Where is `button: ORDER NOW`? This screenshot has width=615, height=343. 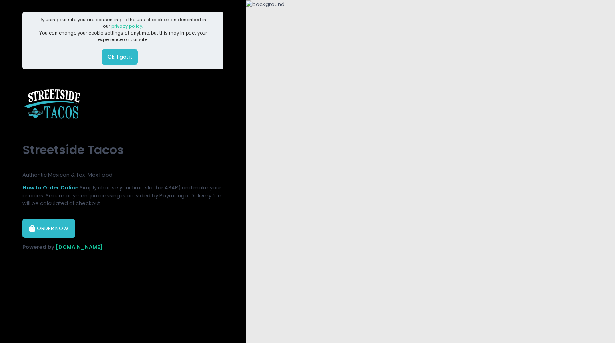
button: ORDER NOW is located at coordinates (49, 228).